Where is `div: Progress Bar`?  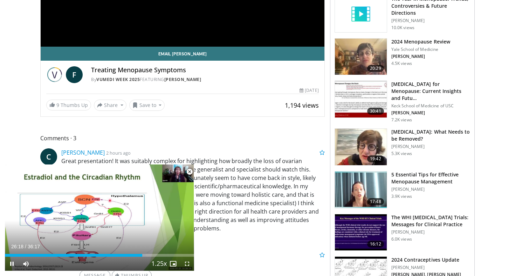 div: Progress Bar is located at coordinates (100, 255).